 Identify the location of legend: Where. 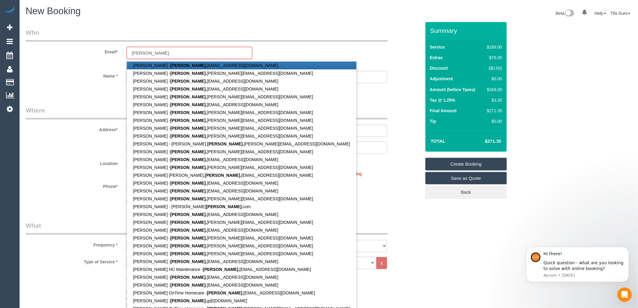
(207, 112).